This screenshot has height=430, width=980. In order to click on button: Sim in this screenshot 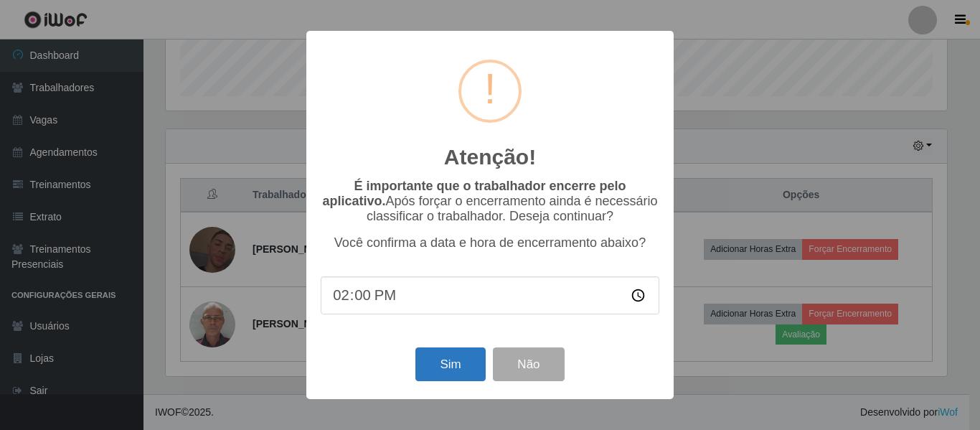, I will do `click(450, 364)`.